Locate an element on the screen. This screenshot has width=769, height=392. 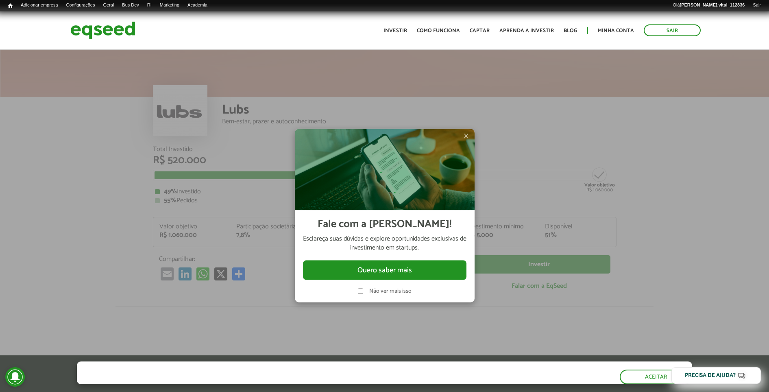
h5: O site da EqSeed utiliza cookies para melhorar sua navegação. is located at coordinates (224, 367).